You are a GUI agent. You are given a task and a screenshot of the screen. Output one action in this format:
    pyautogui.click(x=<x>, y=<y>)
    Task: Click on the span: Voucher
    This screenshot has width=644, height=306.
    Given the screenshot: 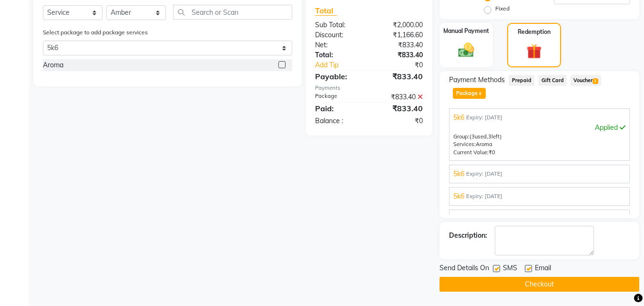 What is the action you would take?
    pyautogui.click(x=586, y=80)
    